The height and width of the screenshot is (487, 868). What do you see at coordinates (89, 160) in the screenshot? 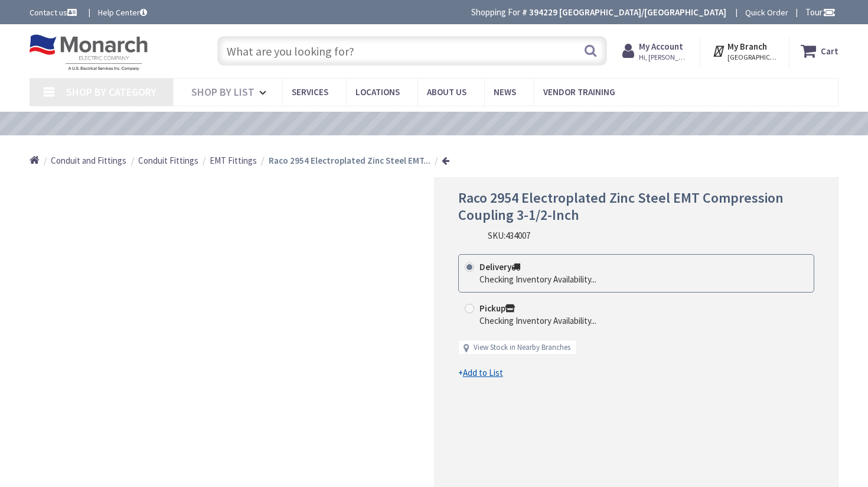
I see `span: Conduit and Fittings` at bounding box center [89, 160].